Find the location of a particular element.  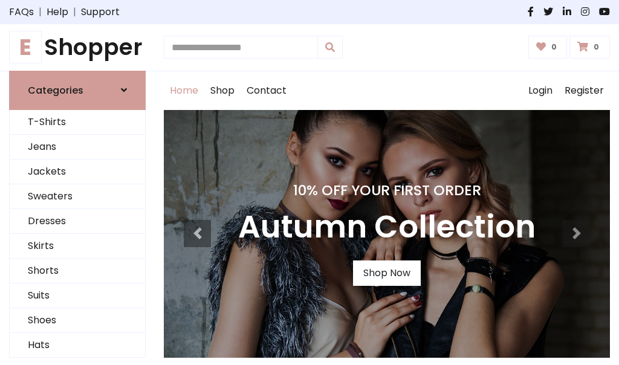

a: Shoes is located at coordinates (77, 321).